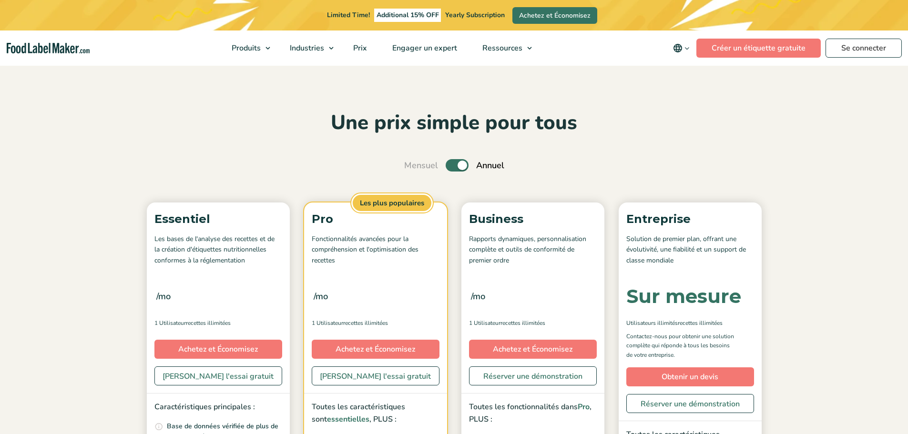 This screenshot has width=908, height=434. Describe the element at coordinates (652, 323) in the screenshot. I see `span: Utilisateurs illimités` at that location.